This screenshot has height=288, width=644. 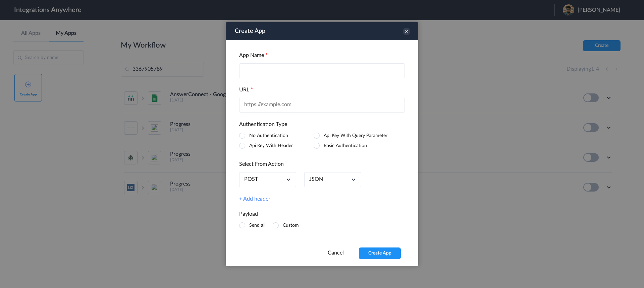 What do you see at coordinates (251, 179) in the screenshot?
I see `a: POST` at bounding box center [251, 179].